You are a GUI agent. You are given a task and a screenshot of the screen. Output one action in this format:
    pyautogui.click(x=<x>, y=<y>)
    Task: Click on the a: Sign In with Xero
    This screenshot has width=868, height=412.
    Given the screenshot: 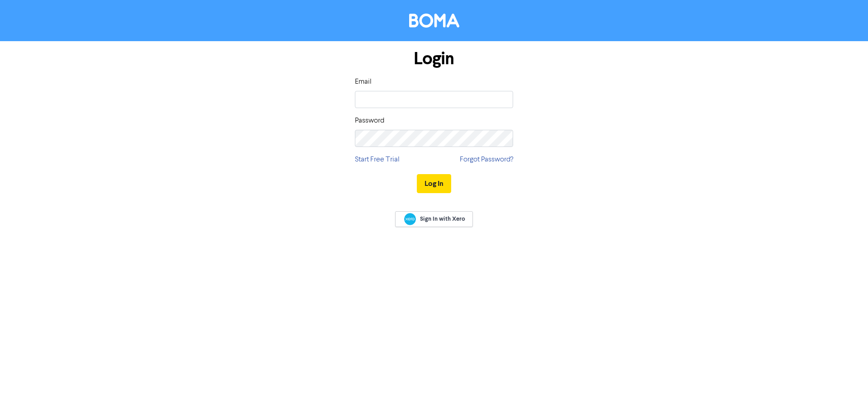 What is the action you would take?
    pyautogui.click(x=434, y=219)
    